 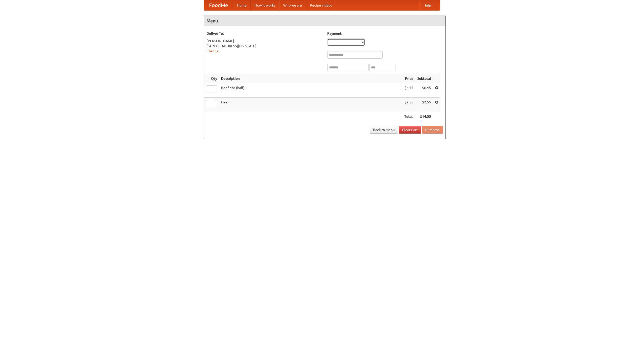 I want to click on a: Change, so click(x=213, y=51).